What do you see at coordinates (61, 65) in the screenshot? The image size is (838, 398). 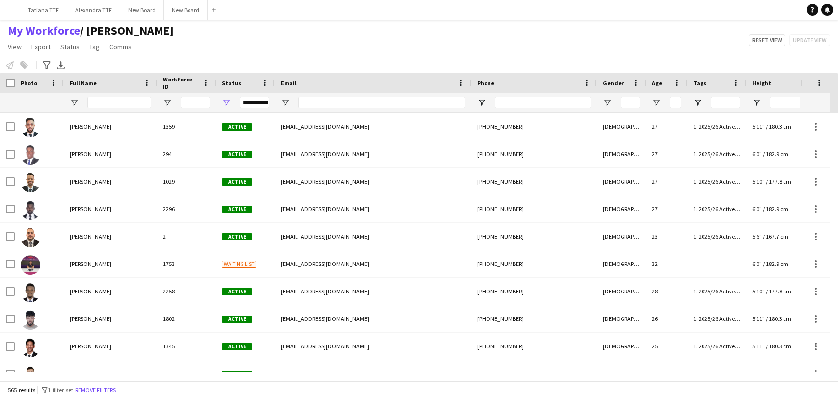 I see `app-action-btn: Export XLSX` at bounding box center [61, 65].